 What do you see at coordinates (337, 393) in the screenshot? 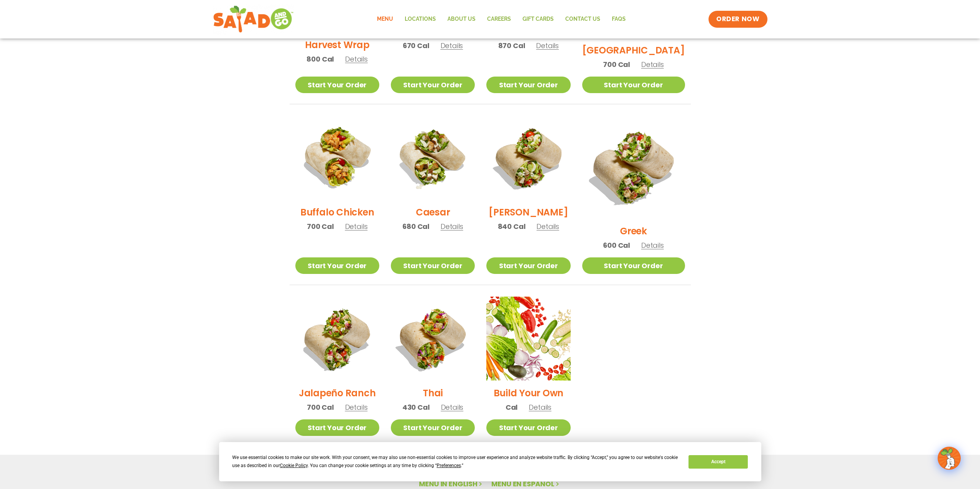
I see `h2: Jalapeño Ranch` at bounding box center [337, 393].